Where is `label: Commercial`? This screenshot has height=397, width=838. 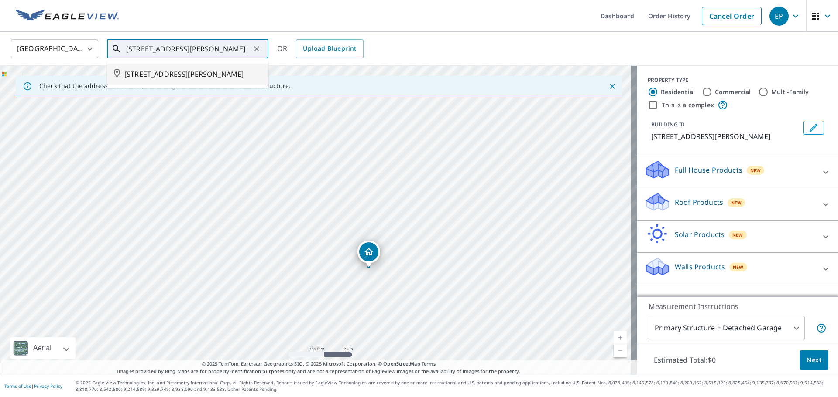 label: Commercial is located at coordinates (733, 92).